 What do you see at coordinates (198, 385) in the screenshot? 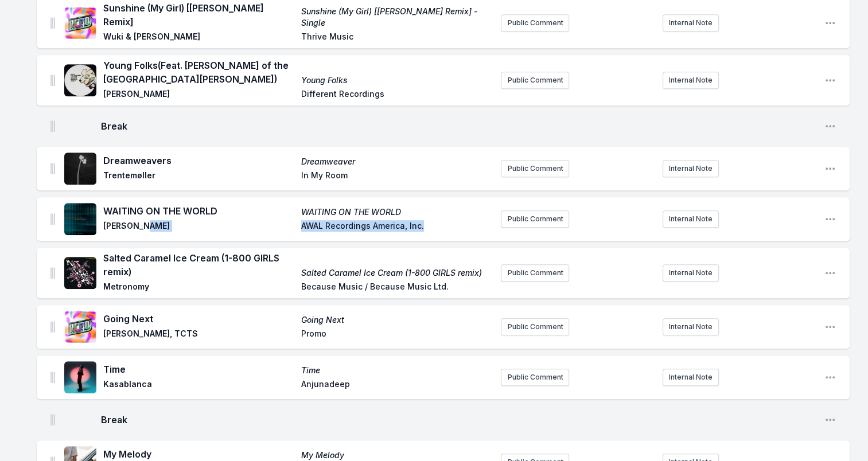
I see `span: Kasablanca` at bounding box center [198, 385].